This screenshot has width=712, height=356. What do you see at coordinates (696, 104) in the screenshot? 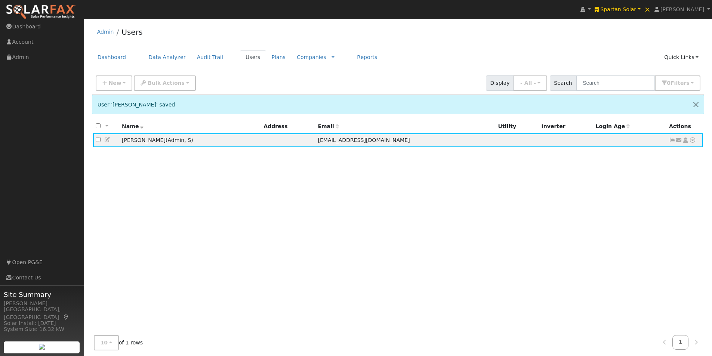
I see `button: Close` at bounding box center [696, 104].